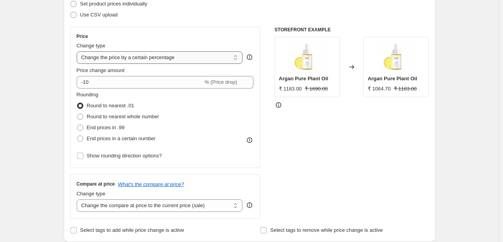 This screenshot has width=503, height=242. What do you see at coordinates (151, 184) in the screenshot?
I see `i: What's the compare at price?` at bounding box center [151, 184].